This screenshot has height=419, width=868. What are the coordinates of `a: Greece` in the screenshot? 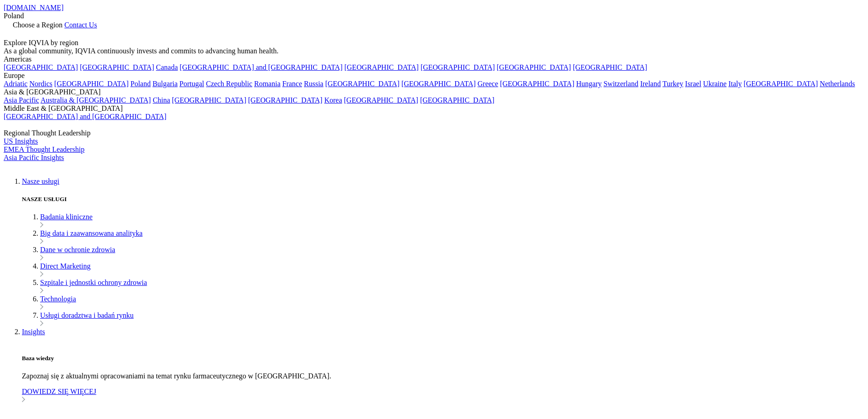 It's located at (488, 83).